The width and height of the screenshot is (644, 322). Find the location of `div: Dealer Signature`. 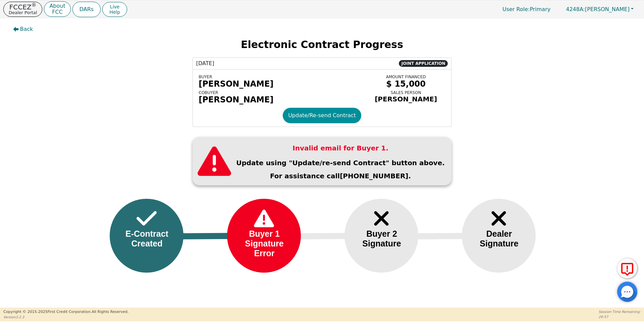

div: Dealer Signature is located at coordinates (499, 239).